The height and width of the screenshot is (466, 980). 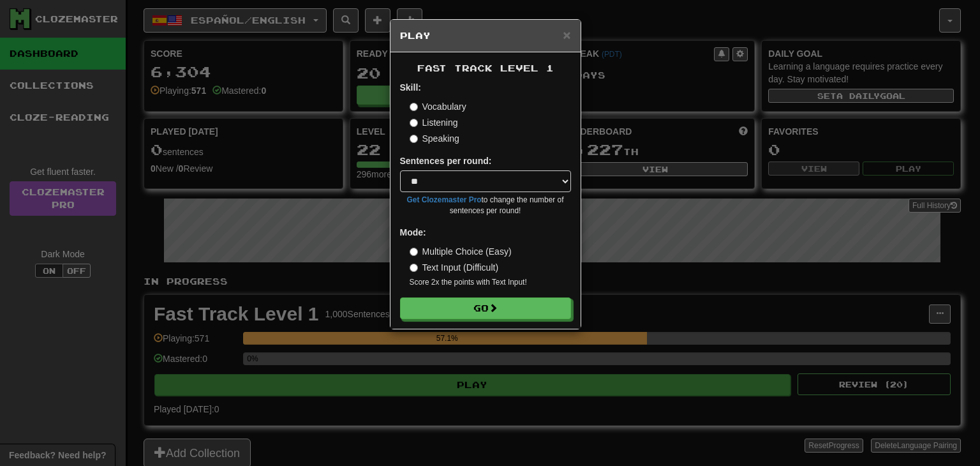 What do you see at coordinates (454, 268) in the screenshot?
I see `label: Text Input (Difficult)` at bounding box center [454, 268].